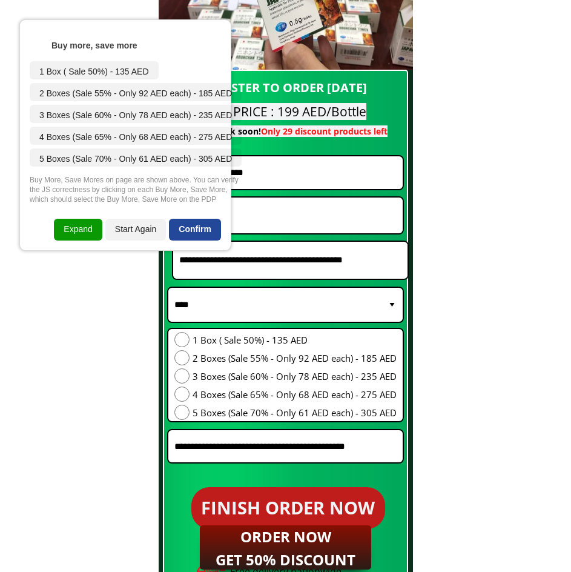 This screenshot has height=572, width=571. I want to click on h2: ORDER NOW GET 50% DISCOUNT, so click(285, 548).